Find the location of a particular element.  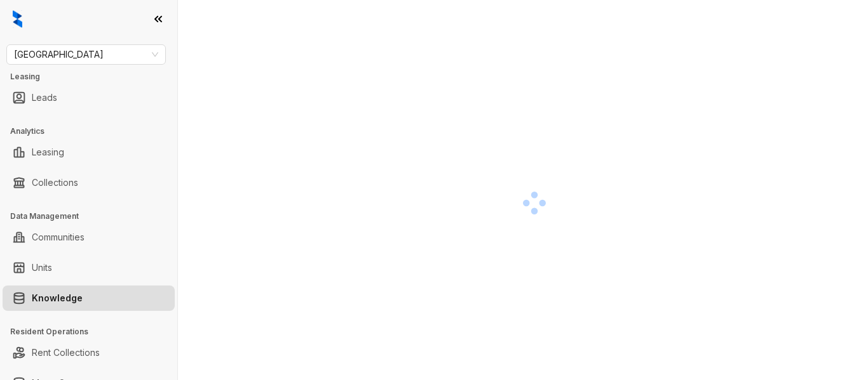

h3: Leasing is located at coordinates (94, 76).